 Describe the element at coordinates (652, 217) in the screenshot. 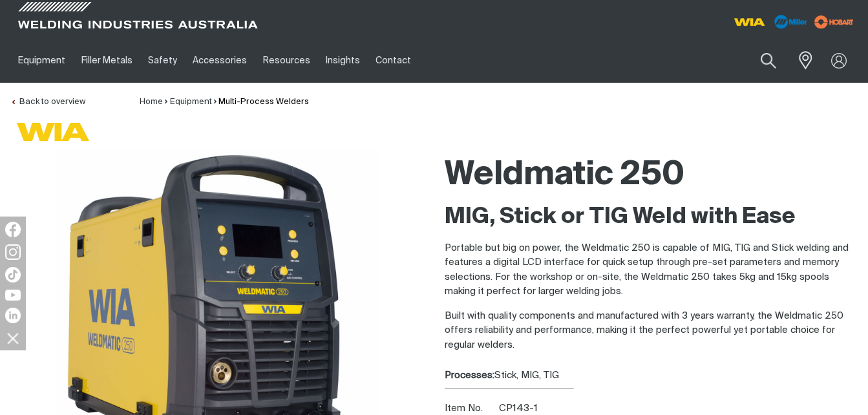

I see `h2: MIG, Stick or TIG Weld with Ease` at that location.